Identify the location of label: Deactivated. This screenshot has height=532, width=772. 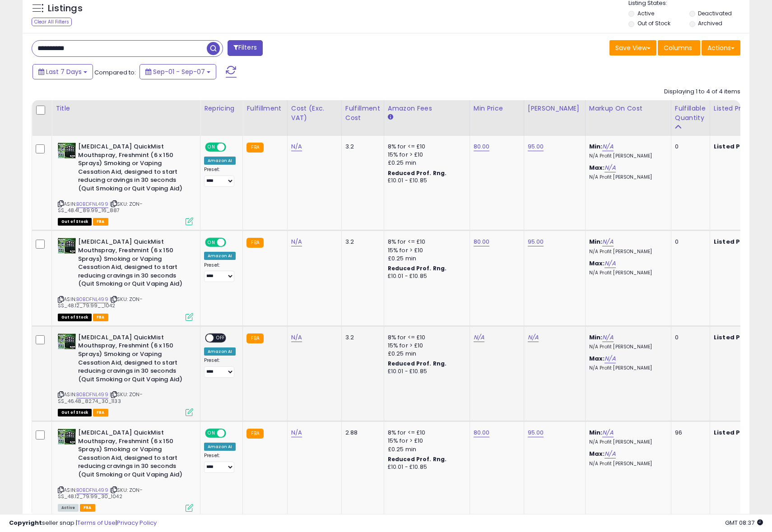
(715, 13).